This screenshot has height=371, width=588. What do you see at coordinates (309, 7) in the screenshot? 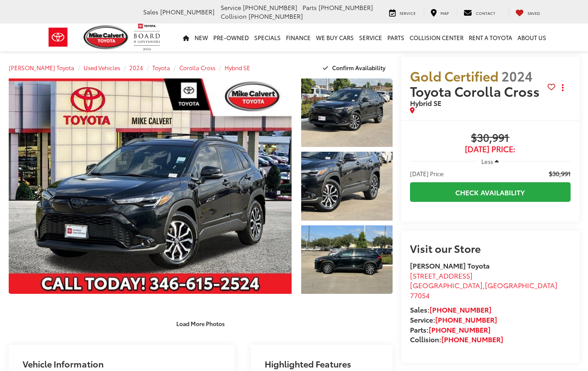
I see `span: Parts` at bounding box center [309, 7].